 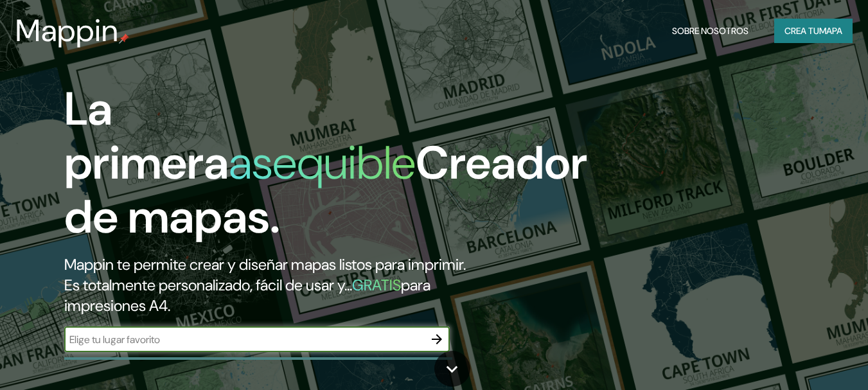 I want to click on button: Sobre nosotros, so click(x=709, y=31).